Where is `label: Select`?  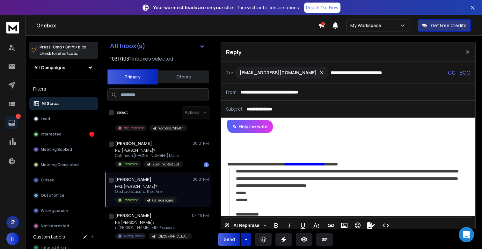
label: Select is located at coordinates (122, 112).